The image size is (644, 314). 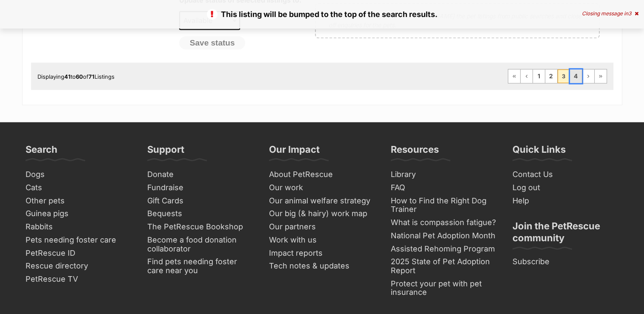 I want to click on a: Log out, so click(x=566, y=187).